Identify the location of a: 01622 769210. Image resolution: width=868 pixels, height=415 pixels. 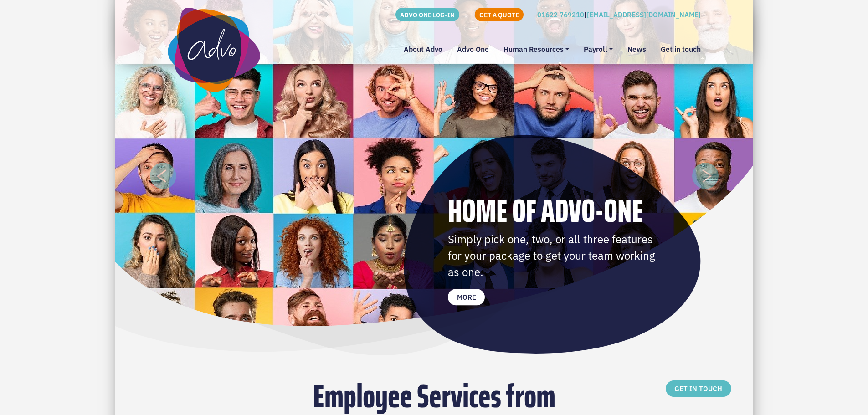
(561, 14).